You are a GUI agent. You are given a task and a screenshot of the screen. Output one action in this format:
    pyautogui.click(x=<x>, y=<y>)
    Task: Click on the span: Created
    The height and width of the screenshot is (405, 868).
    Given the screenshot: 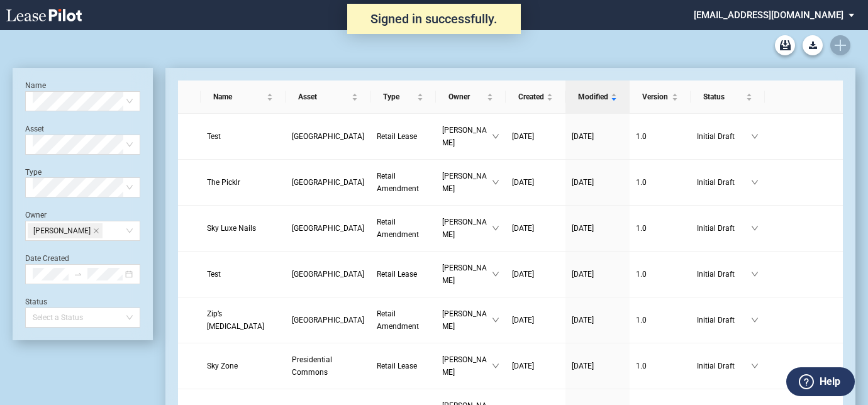 What is the action you would take?
    pyautogui.click(x=531, y=97)
    